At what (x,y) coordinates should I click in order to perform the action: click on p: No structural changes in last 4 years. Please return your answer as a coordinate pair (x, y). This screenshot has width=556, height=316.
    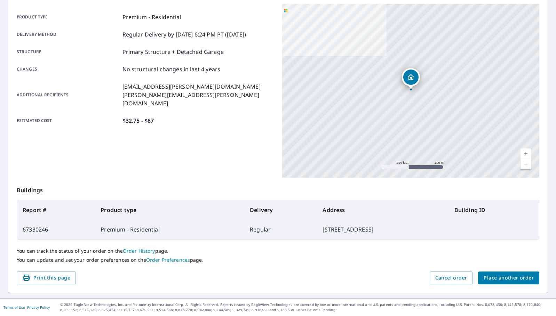
    Looking at the image, I should click on (171, 69).